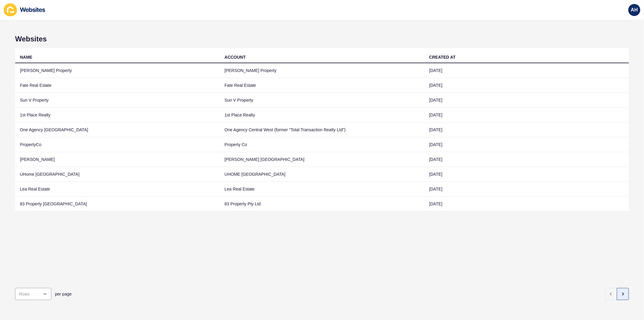 The width and height of the screenshot is (644, 320). What do you see at coordinates (117, 144) in the screenshot?
I see `td: PropertyCo` at bounding box center [117, 144].